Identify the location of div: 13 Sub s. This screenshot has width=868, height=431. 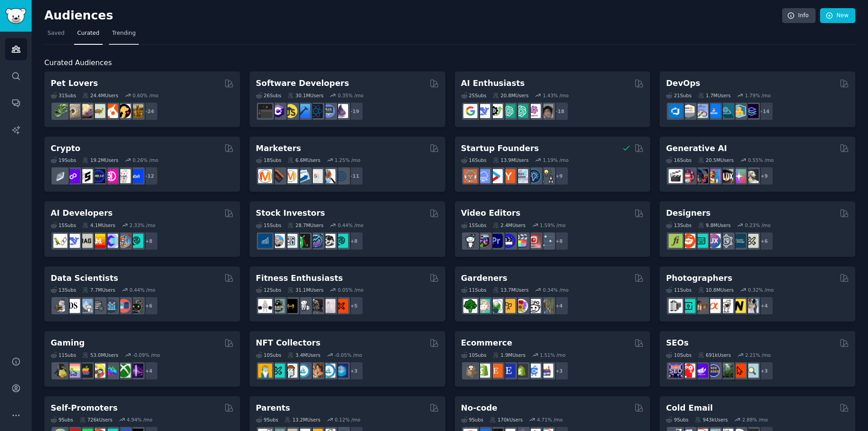
(679, 225).